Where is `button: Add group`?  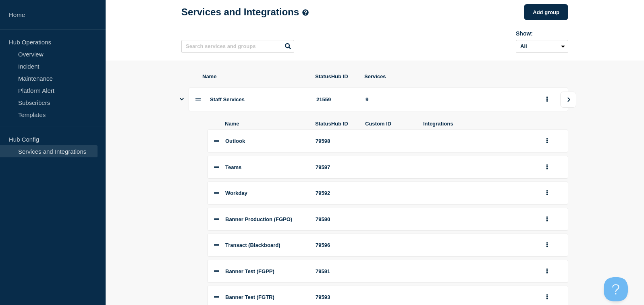 button: Add group is located at coordinates (546, 12).